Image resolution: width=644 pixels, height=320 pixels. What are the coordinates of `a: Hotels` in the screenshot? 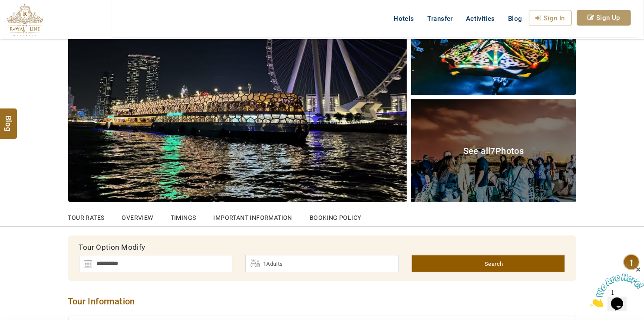 It's located at (403, 19).